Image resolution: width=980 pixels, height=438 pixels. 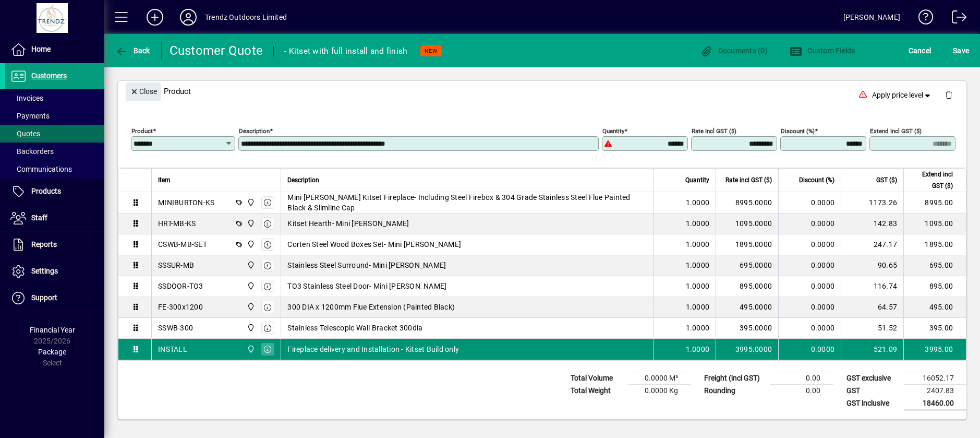 What do you see at coordinates (246, 17) in the screenshot?
I see `div: Trendz Outdoors Limited` at bounding box center [246, 17].